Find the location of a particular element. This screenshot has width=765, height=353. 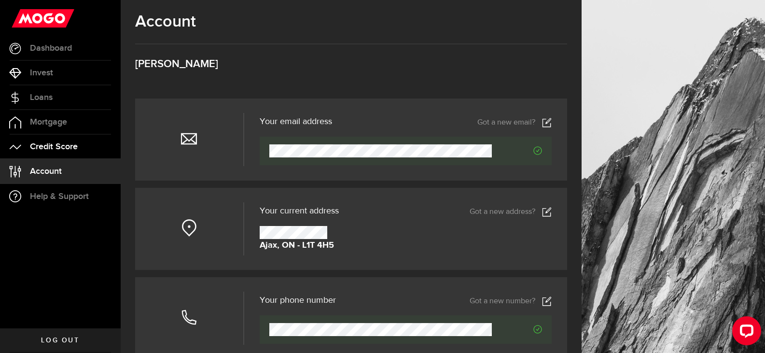

a: Got a new email? is located at coordinates (515, 123).